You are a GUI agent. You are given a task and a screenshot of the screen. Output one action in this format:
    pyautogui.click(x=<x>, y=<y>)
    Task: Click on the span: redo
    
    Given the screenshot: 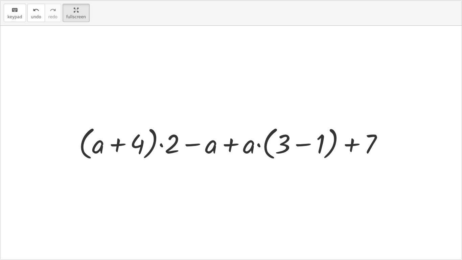 What is the action you would take?
    pyautogui.click(x=53, y=17)
    